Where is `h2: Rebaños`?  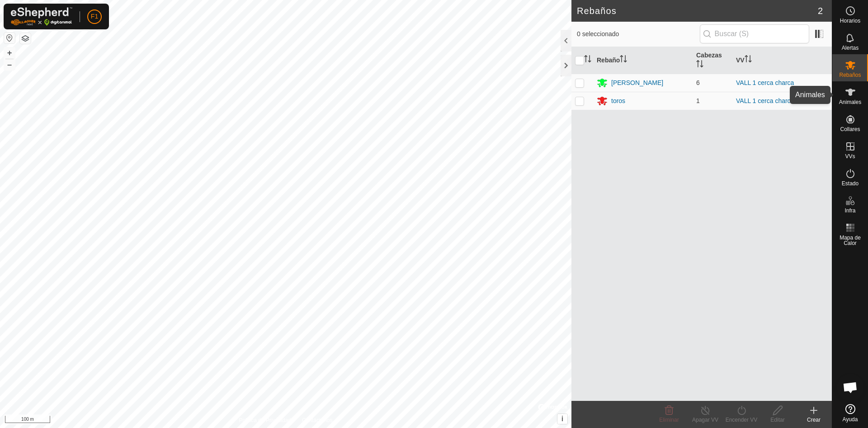
h2: Rebaños is located at coordinates (697, 11).